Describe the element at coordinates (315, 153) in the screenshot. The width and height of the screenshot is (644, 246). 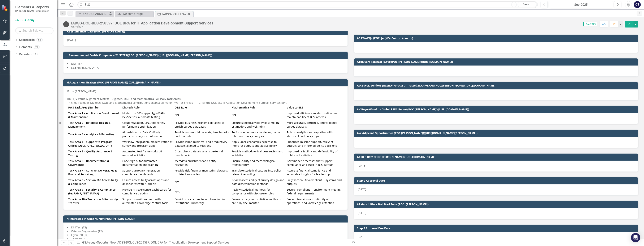
I see `div: Improved reliability and defensibility of published statistics` at that location.